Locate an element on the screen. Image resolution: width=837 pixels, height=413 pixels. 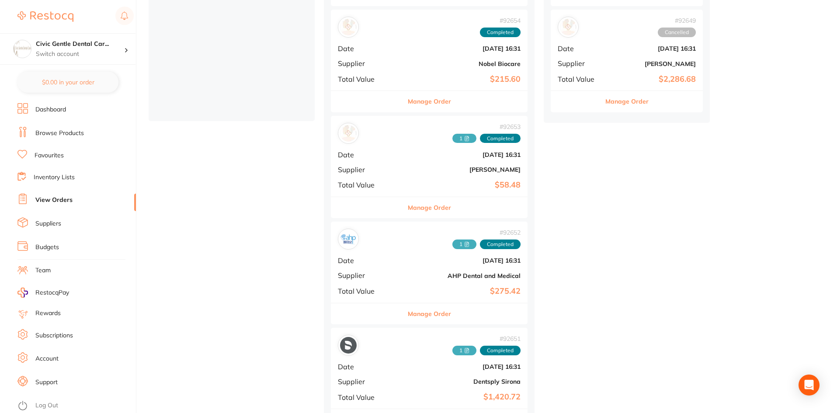
a: Suppliers is located at coordinates (48, 224).